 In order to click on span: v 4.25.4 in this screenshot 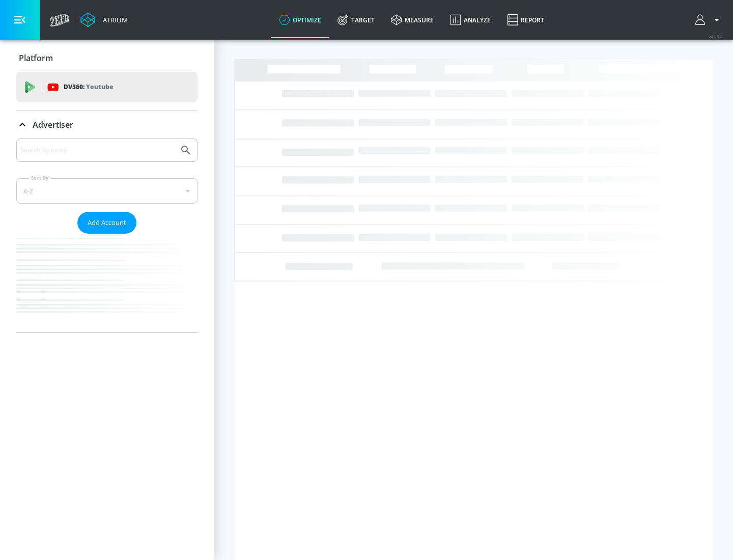, I will do `click(716, 36)`.